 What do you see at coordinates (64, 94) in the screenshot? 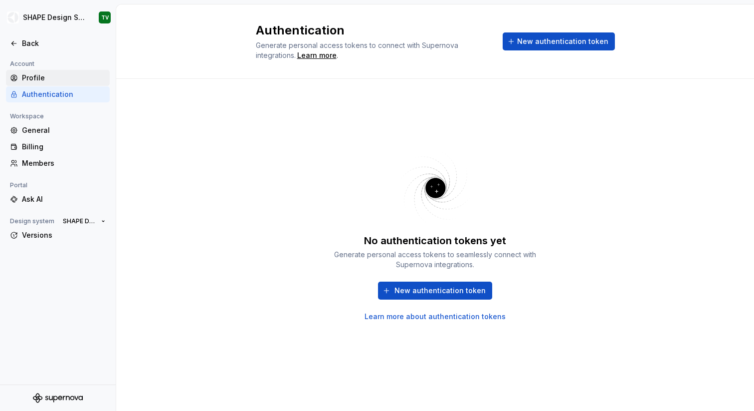
I see `div: Authentication` at bounding box center [64, 94].